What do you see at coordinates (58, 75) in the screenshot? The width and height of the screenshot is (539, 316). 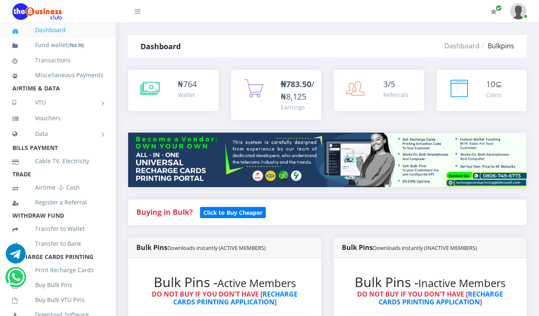 I see `a: Miscellaneous Payments` at bounding box center [58, 75].